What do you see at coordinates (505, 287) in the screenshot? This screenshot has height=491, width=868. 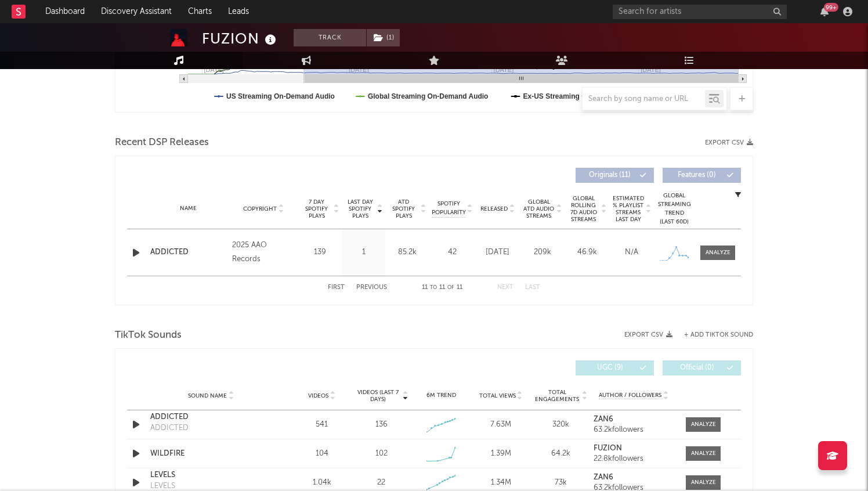 I see `button: Next` at bounding box center [505, 287].